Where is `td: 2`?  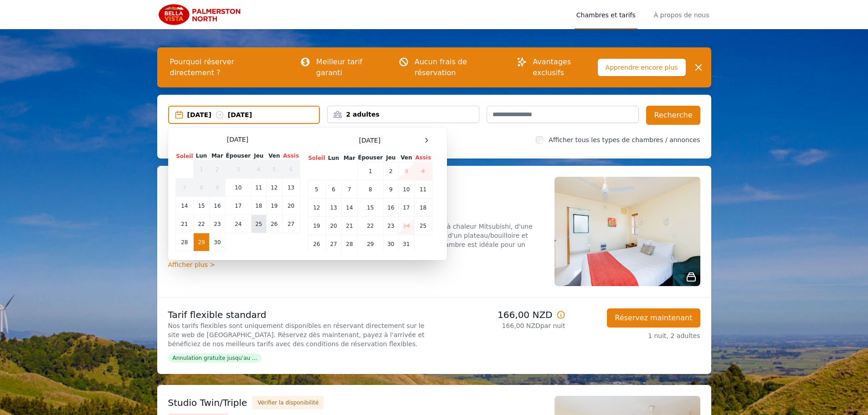
td: 2 is located at coordinates (390, 171).